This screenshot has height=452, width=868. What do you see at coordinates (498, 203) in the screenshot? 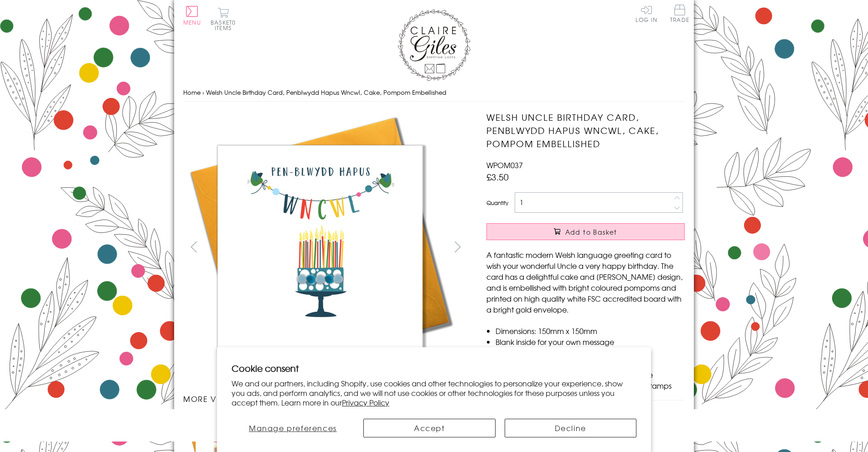
I see `label: Quantity` at bounding box center [498, 203].